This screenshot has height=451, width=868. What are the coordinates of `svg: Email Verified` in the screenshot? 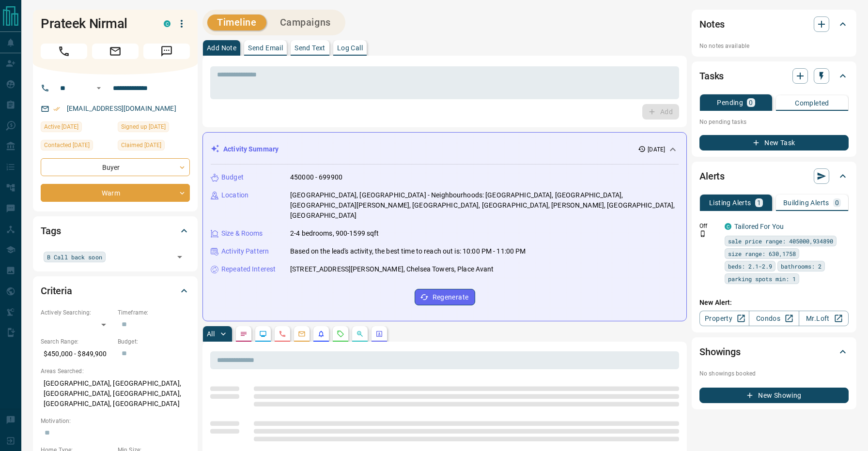 It's located at (57, 109).